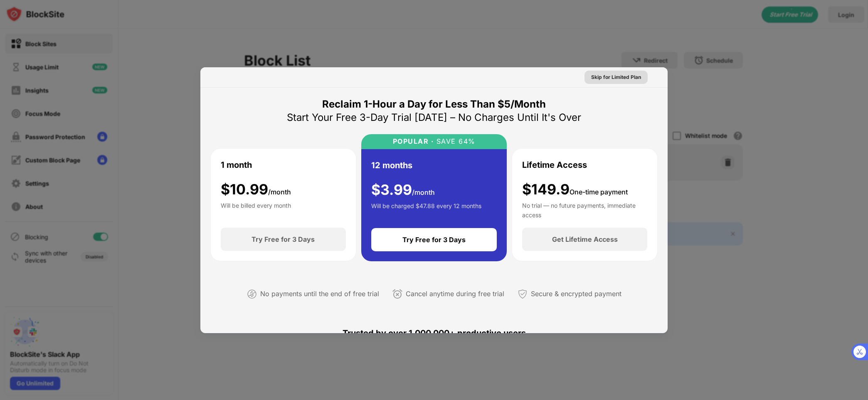 This screenshot has width=868, height=400. Describe the element at coordinates (320, 294) in the screenshot. I see `div: No payments until the end of free trial` at that location.